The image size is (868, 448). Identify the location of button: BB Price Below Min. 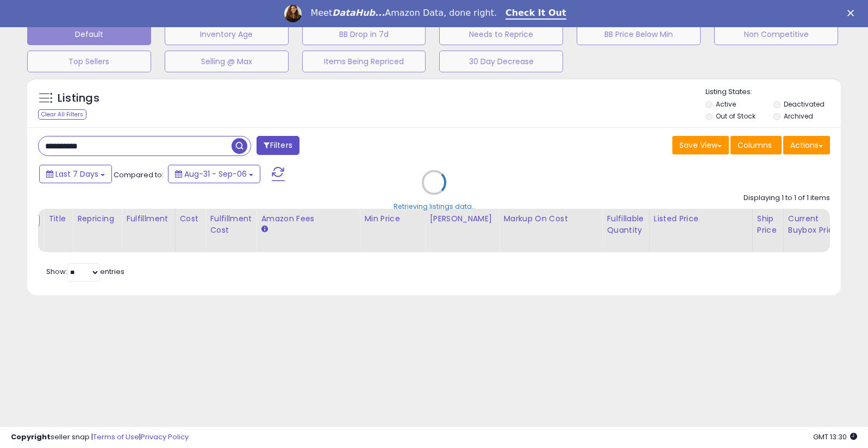
(639, 34).